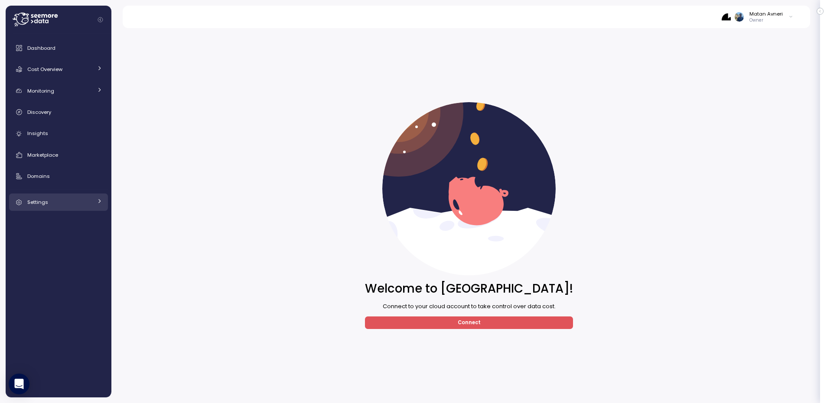 The image size is (827, 403). Describe the element at coordinates (58, 202) in the screenshot. I see `a: Settings` at that location.